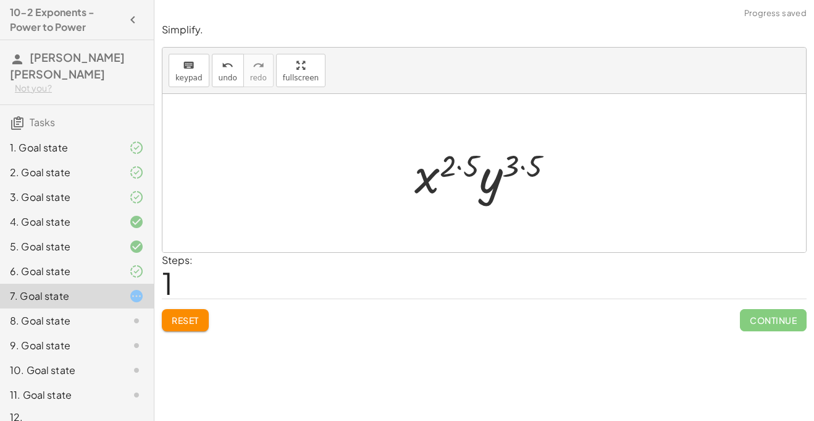  Describe the element at coordinates (59, 370) in the screenshot. I see `div: 10. Goal state` at that location.